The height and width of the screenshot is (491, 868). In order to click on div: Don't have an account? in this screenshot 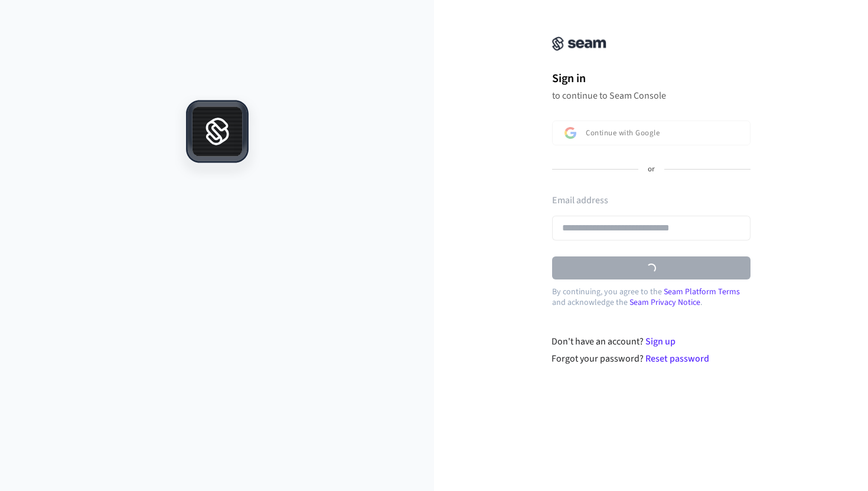, I will do `click(651, 341)`.